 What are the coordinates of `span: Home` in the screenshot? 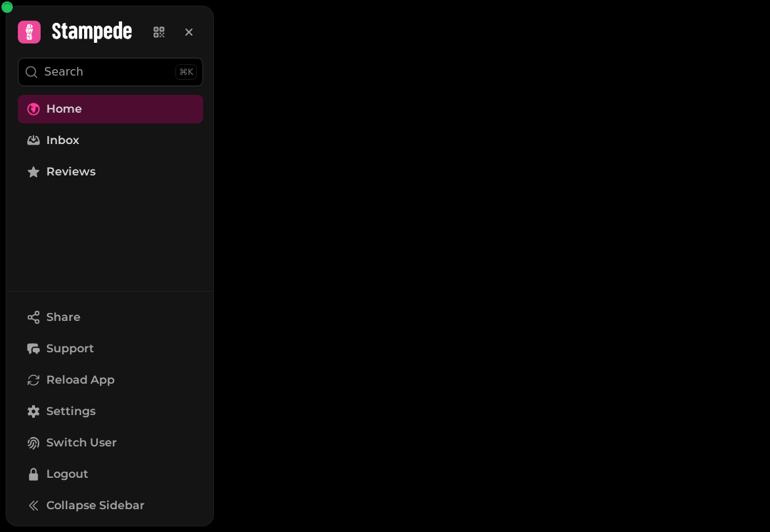 It's located at (64, 109).